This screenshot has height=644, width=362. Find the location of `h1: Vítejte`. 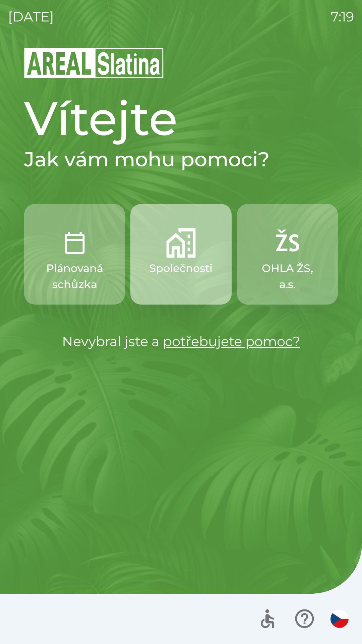

h1: Vítejte is located at coordinates (181, 119).